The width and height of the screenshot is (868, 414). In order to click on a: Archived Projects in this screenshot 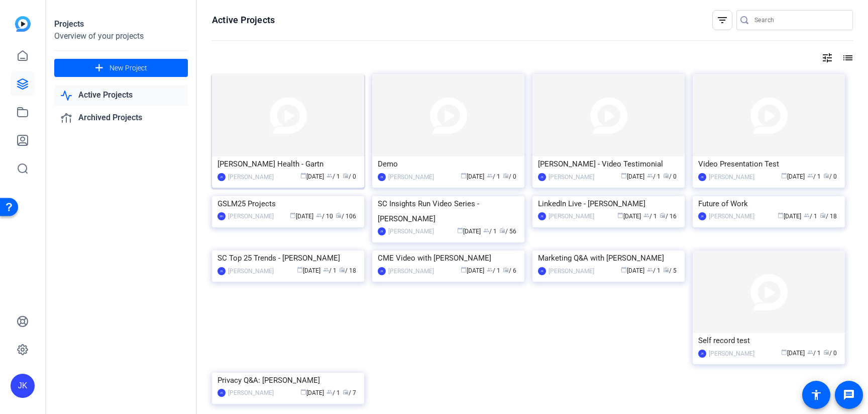, I will do `click(121, 117)`.